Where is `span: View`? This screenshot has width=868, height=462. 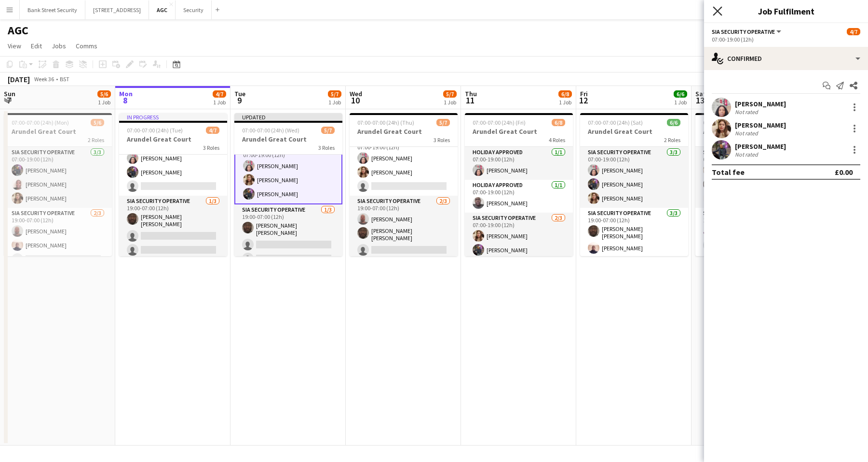 span: View is located at coordinates (15, 46).